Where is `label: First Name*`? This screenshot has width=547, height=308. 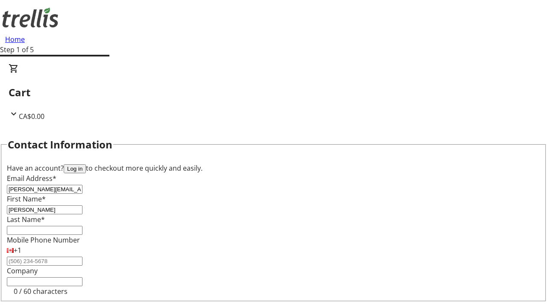 label: First Name* is located at coordinates (26, 199).